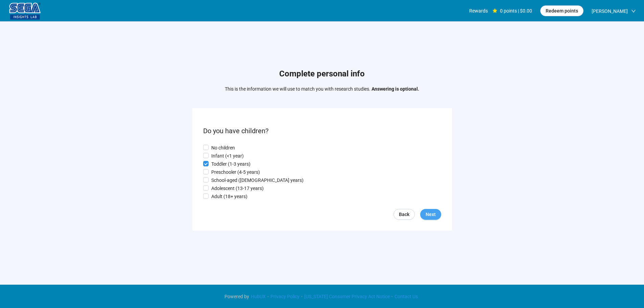 The image size is (644, 308). Describe the element at coordinates (495, 11) in the screenshot. I see `span: star` at that location.